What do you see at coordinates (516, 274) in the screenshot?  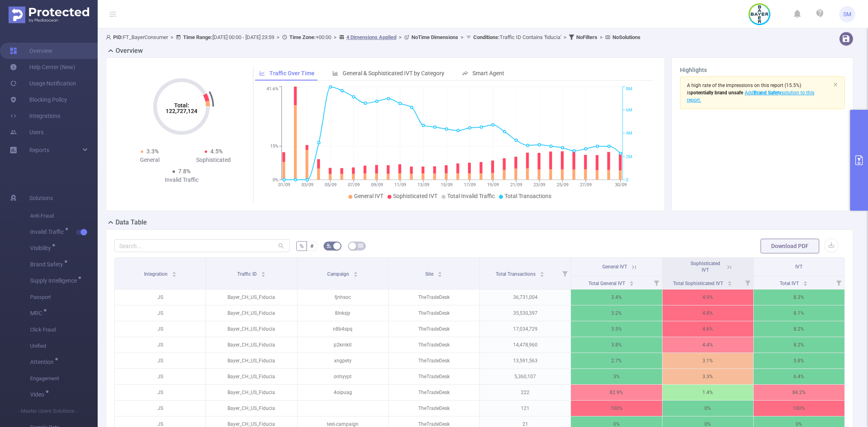 I see `span: Total Transactions` at bounding box center [516, 274].